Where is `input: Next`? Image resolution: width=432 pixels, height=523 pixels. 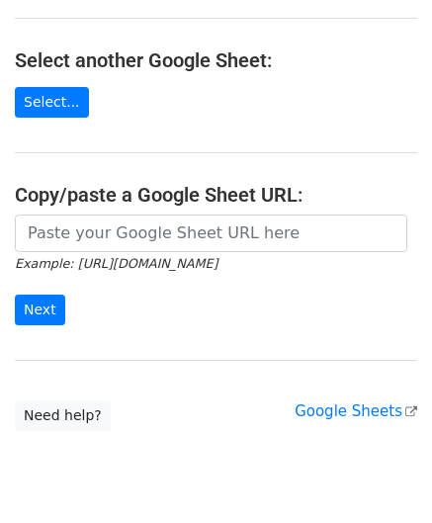 input: Next is located at coordinates (40, 309).